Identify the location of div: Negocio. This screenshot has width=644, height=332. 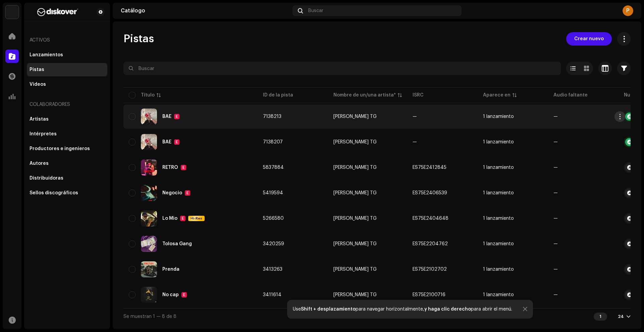
(172, 193).